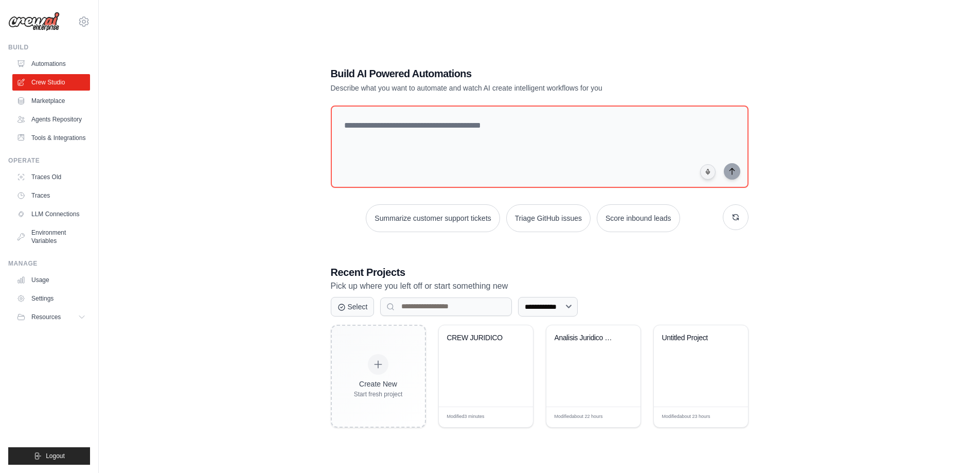 Image resolution: width=980 pixels, height=473 pixels. I want to click on p: Pick up where you left off or start something new, so click(540, 286).